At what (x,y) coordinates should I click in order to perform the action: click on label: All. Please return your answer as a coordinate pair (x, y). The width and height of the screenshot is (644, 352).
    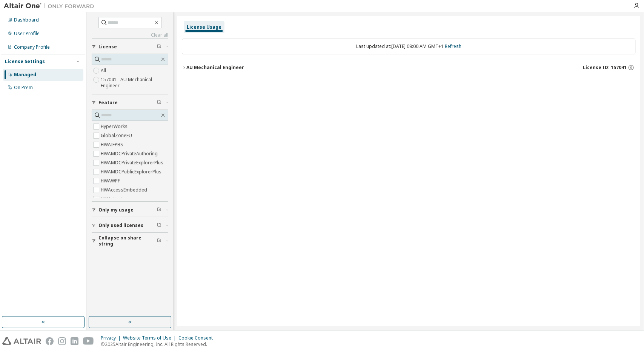
    Looking at the image, I should click on (104, 71).